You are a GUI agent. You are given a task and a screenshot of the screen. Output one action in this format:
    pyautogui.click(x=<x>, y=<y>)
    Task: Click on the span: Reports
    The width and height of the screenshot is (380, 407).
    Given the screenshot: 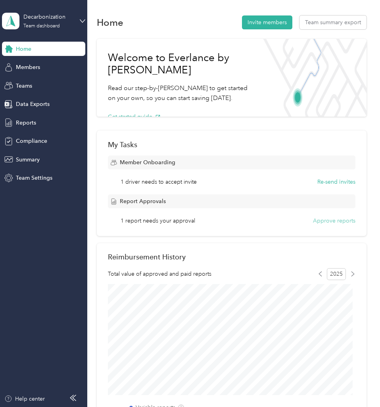 What is the action you would take?
    pyautogui.click(x=26, y=123)
    